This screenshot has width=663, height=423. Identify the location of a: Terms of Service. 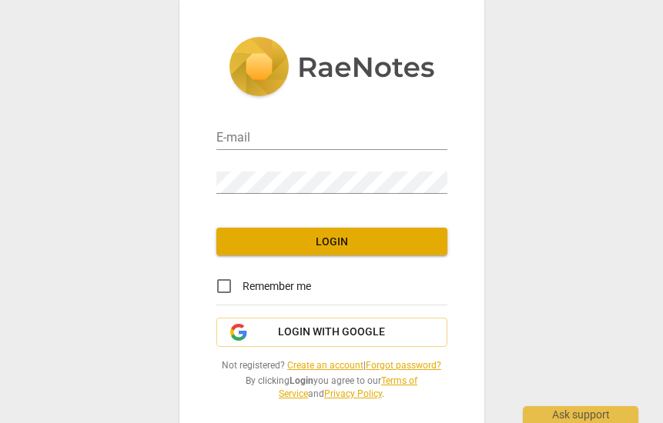
(348, 387).